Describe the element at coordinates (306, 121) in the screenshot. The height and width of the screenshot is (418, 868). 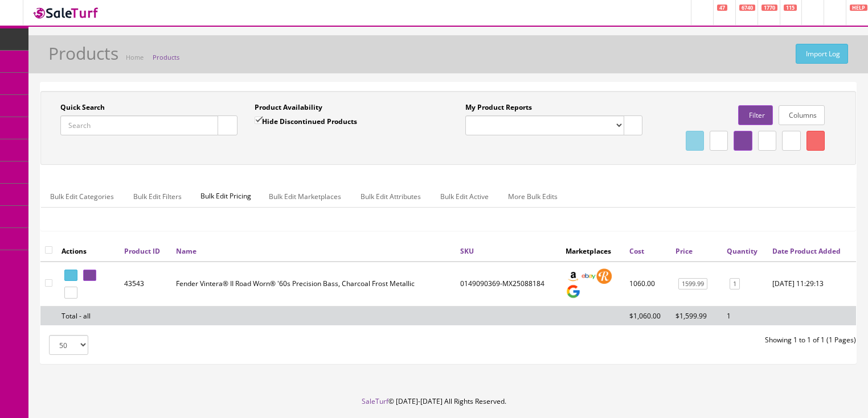
I see `label: Hide Discontinued Products` at that location.